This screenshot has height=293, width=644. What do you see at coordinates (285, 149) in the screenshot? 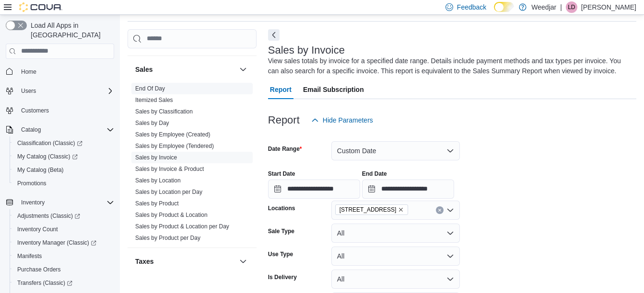
I see `label: Date Range` at bounding box center [285, 149].